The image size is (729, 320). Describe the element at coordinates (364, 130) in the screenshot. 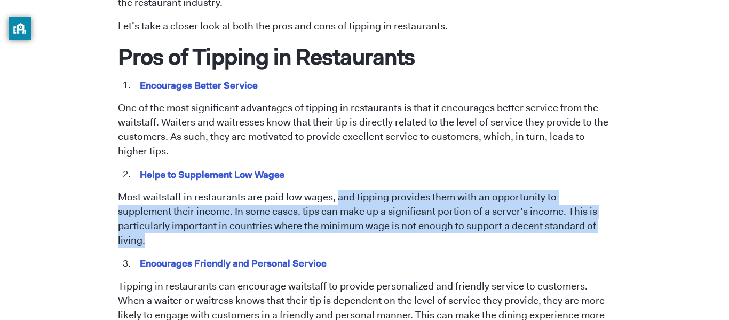

I see `p: One of the most significant advantages of tipping in restaurants is that it encourages better ser...` at that location.